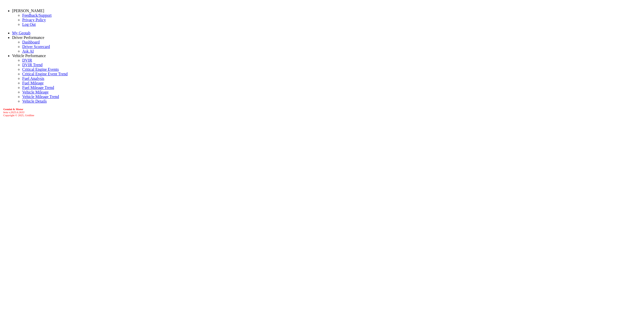  I want to click on a: Ask AI, so click(28, 51).